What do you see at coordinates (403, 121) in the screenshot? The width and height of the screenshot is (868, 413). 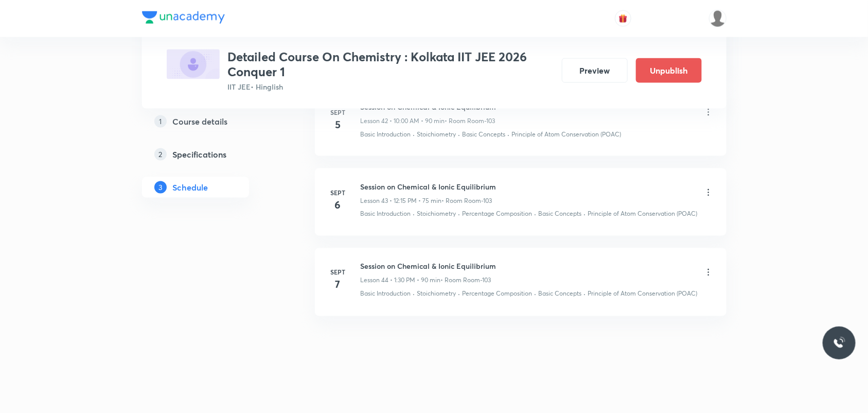 I see `p: Lesson 42 • 10:00 AM • 90 min` at bounding box center [403, 121].